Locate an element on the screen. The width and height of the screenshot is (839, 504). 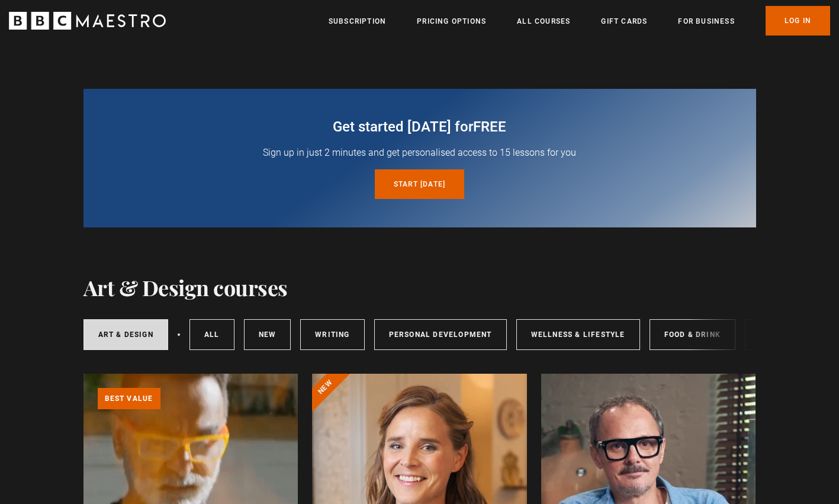
nav: Primary is located at coordinates (579, 21).